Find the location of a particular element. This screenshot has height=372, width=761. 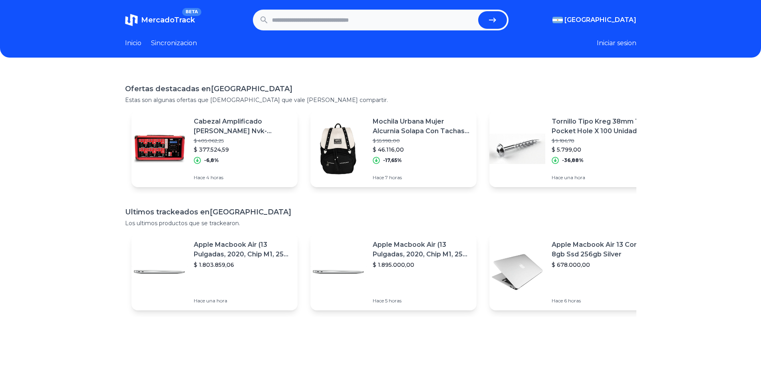

span: BETA is located at coordinates (191, 12).